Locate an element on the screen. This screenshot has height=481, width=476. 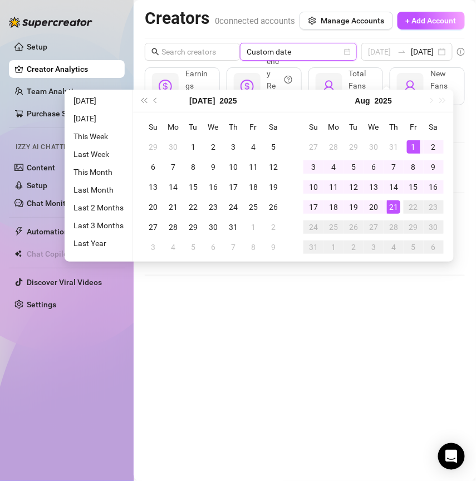
div: 19 is located at coordinates (273, 187).